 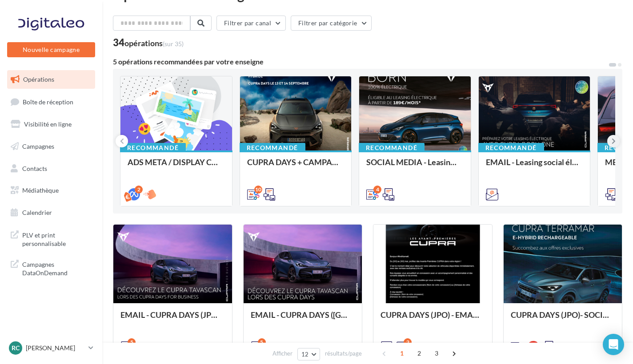 I want to click on a: Opérations, so click(x=51, y=79).